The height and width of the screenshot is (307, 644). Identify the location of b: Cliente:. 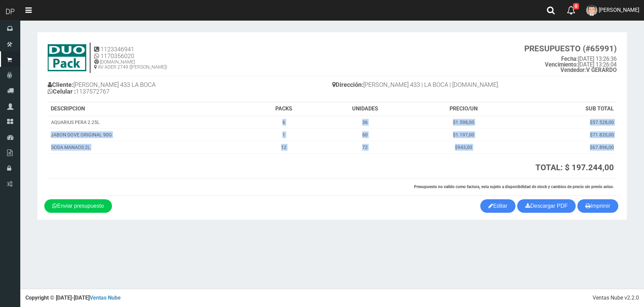
(61, 85).